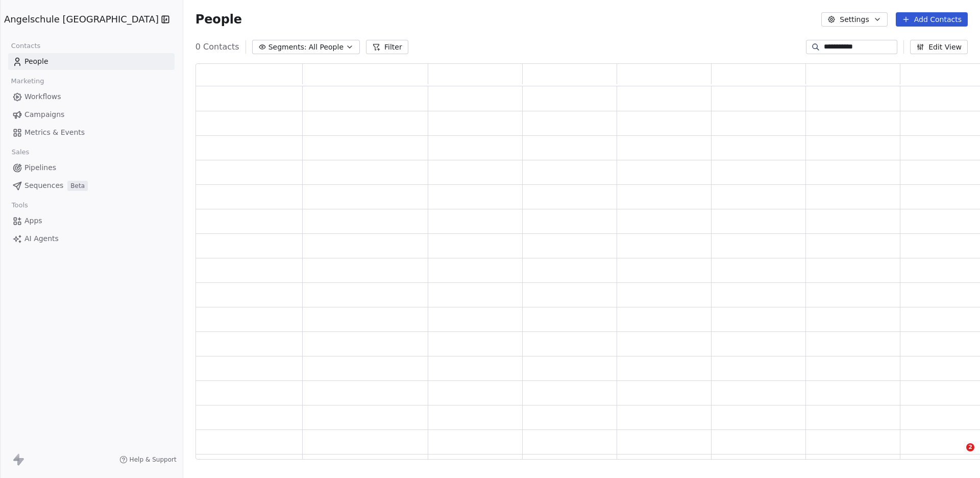 The image size is (980, 478). What do you see at coordinates (92, 221) in the screenshot?
I see `a: Apps` at bounding box center [92, 221].